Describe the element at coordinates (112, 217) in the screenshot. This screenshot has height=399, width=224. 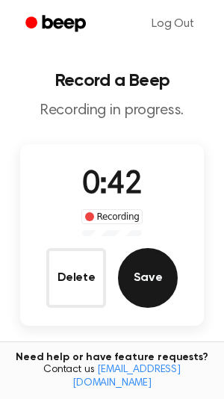
I see `div: Recording` at that location.